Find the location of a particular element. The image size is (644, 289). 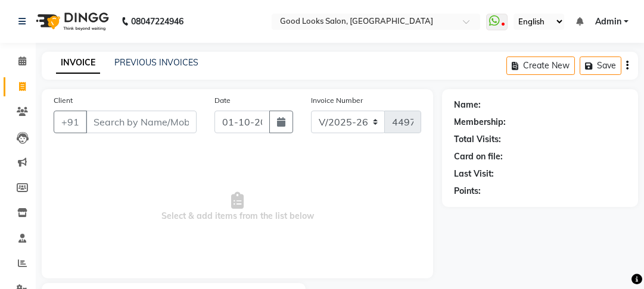

span: Admin is located at coordinates (608, 22).